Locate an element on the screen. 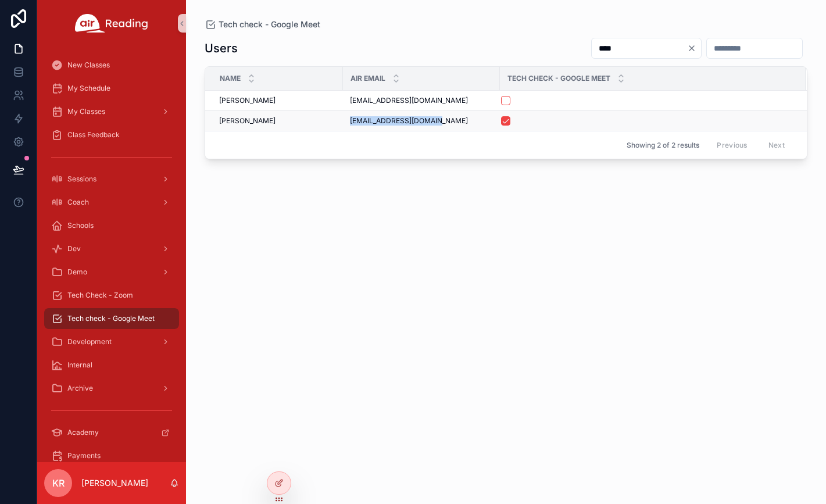  a: Internal is located at coordinates (112, 365).